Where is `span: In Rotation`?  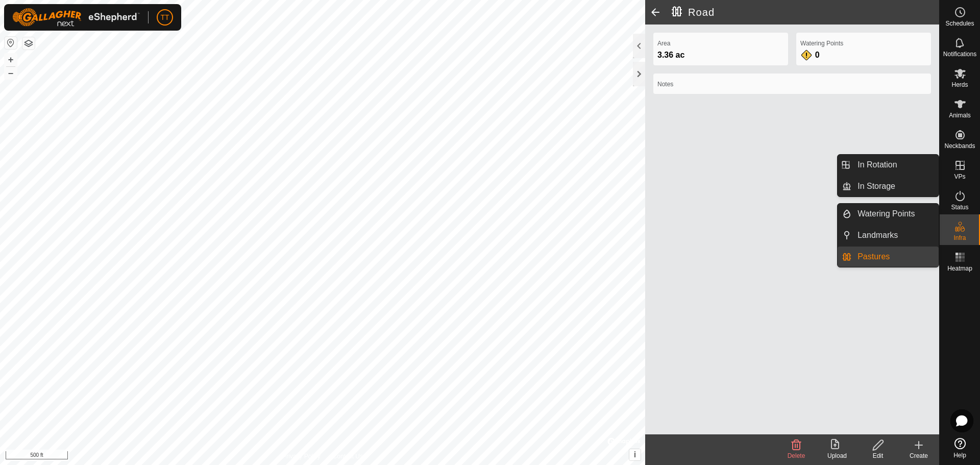
span: In Rotation is located at coordinates (877, 165).